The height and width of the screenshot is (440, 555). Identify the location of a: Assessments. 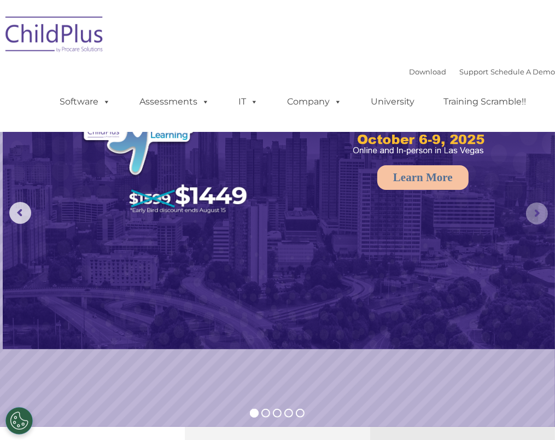
(174, 102).